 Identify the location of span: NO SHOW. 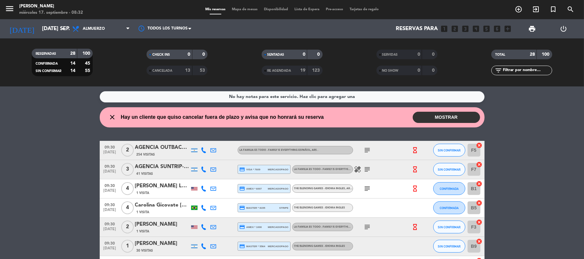
(390, 71).